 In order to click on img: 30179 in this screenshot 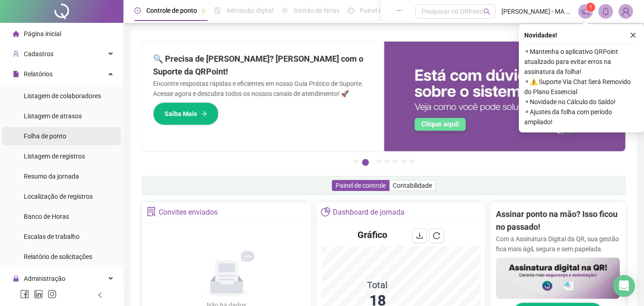, I will do `click(626, 12)`.